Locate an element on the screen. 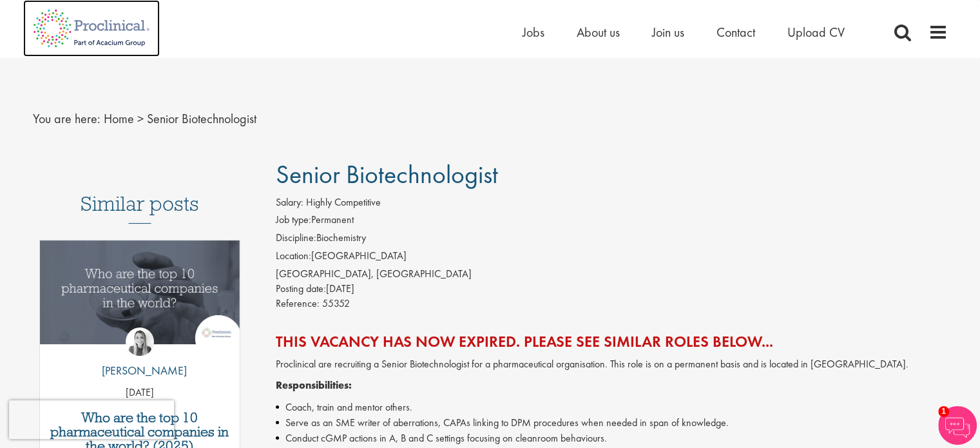  img: Top 10 pharmaceutical companies in the world 2025 is located at coordinates (140, 292).